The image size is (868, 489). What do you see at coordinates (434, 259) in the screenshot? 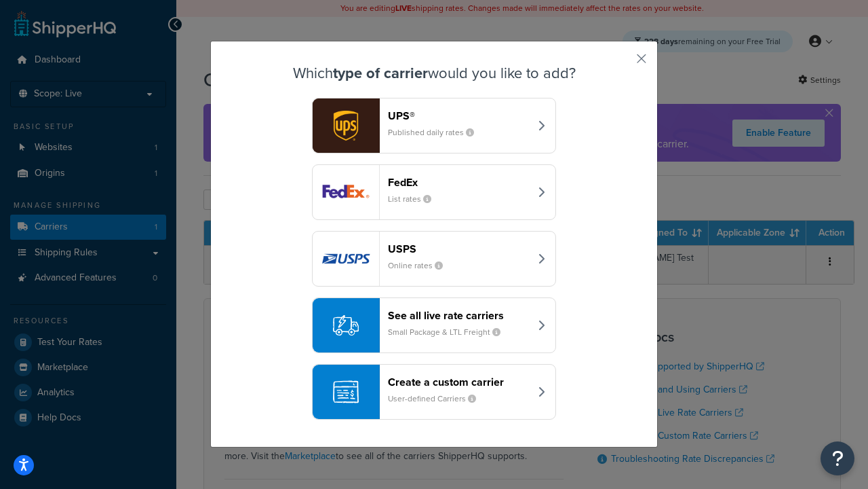
I see `button: usps logoUSPSOnline rates` at bounding box center [434, 259].